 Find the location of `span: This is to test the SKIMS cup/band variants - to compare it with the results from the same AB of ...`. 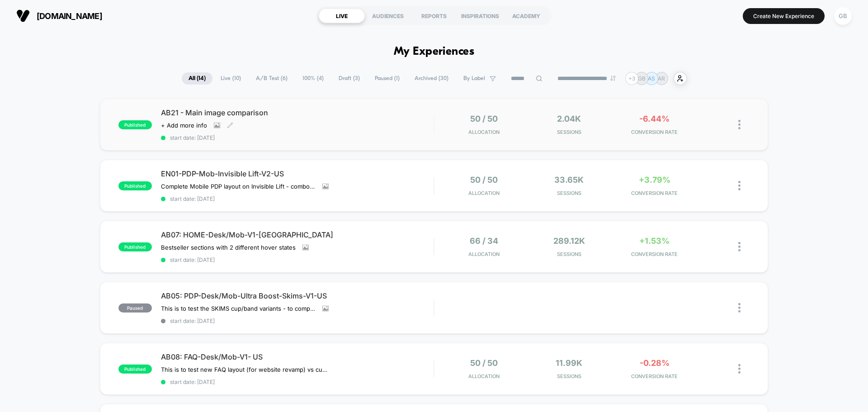

span: This is to test the SKIMS cup/band variants - to compare it with the results from the same AB of ... is located at coordinates (238, 309).